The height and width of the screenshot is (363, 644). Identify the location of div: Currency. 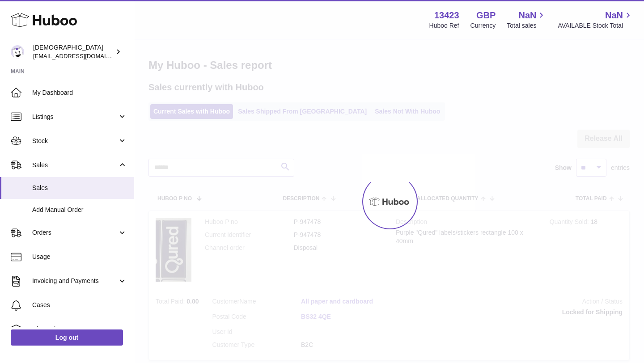
(483, 25).